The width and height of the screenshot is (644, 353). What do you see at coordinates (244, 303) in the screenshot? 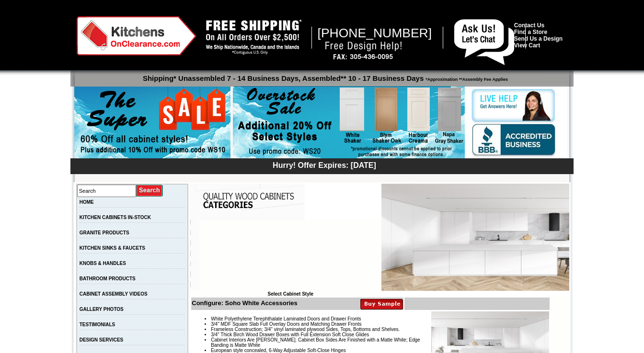
I see `b: Configure: Soho White Accessories` at bounding box center [244, 303].